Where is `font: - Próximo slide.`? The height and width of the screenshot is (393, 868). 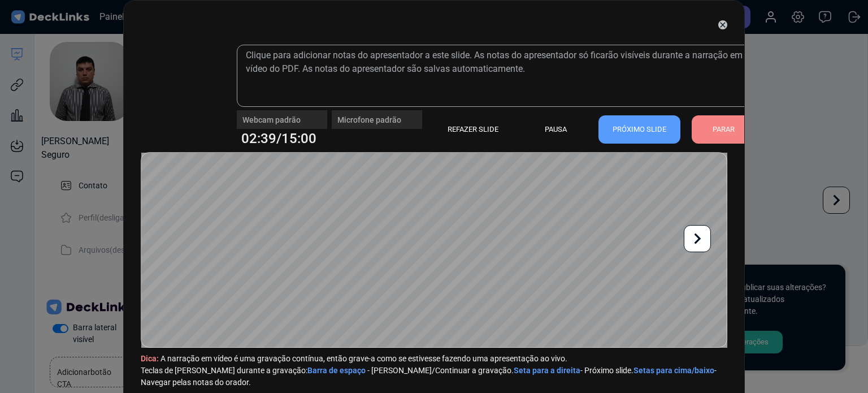
font: - Próximo slide. is located at coordinates (607, 371).